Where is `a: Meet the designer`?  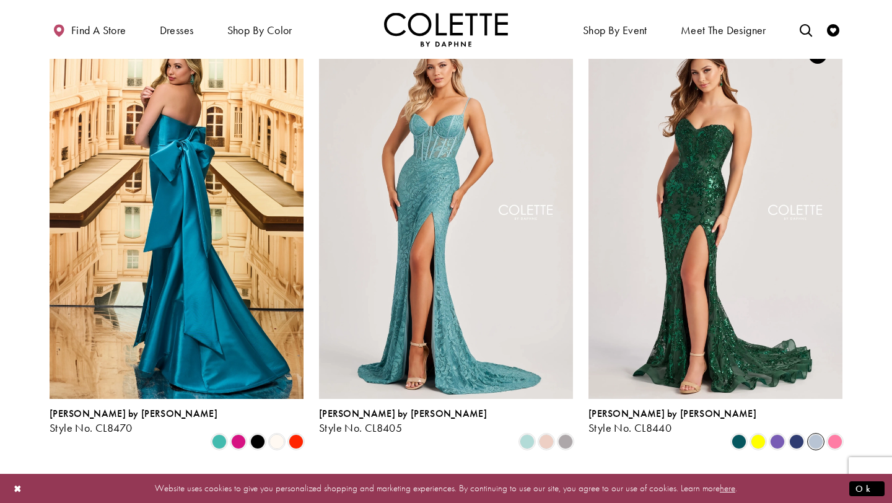 a: Meet the designer is located at coordinates (724, 29).